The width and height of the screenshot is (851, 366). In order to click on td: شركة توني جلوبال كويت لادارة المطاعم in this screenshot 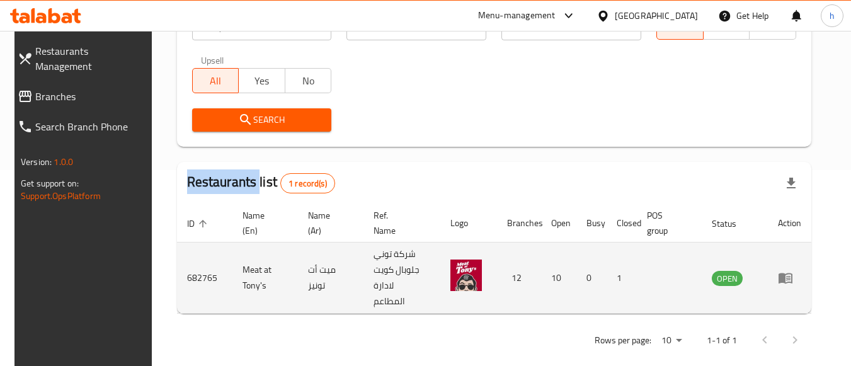, I will do `click(402, 278)`.